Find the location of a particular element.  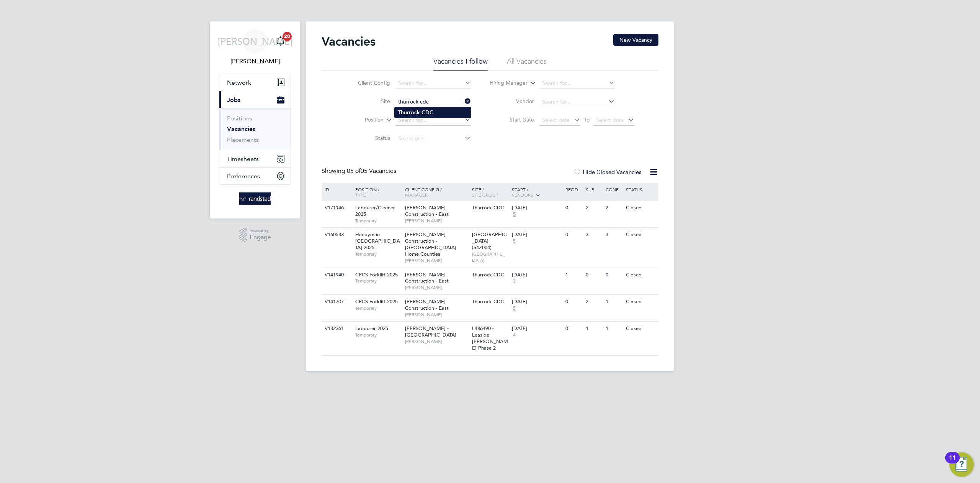

div: Status is located at coordinates (641, 189).